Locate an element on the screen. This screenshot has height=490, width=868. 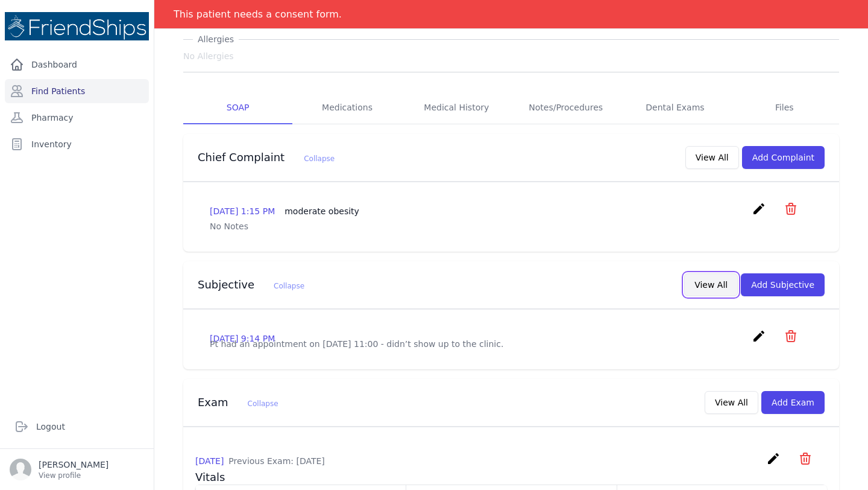
span: Allergies is located at coordinates (216, 39).